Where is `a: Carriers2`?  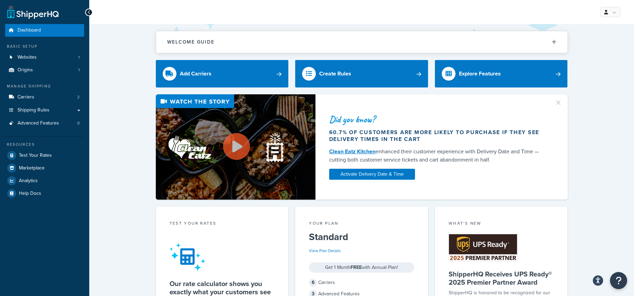 a: Carriers2 is located at coordinates (45, 97).